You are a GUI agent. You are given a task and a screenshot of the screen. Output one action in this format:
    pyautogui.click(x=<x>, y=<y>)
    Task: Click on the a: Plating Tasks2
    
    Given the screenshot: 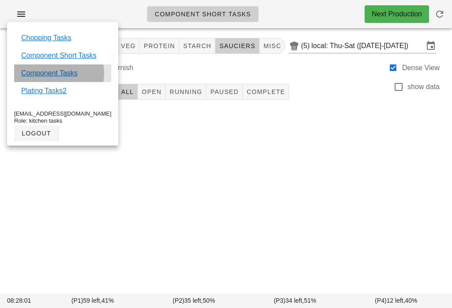 What is the action you would take?
    pyautogui.click(x=44, y=91)
    